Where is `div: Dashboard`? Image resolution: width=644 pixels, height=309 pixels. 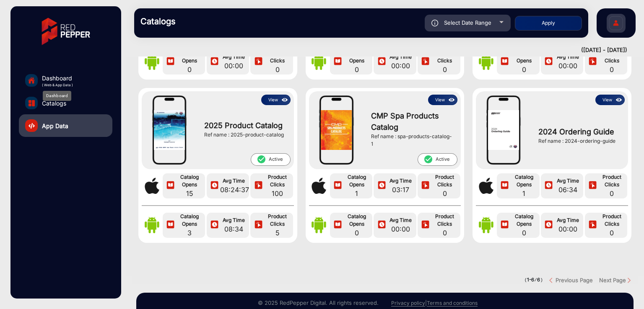 div: Dashboard is located at coordinates (57, 96).